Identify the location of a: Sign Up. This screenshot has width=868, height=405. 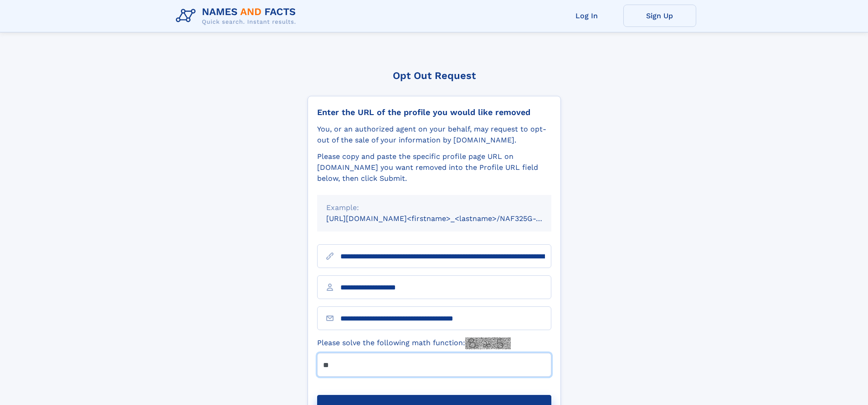
(660, 16).